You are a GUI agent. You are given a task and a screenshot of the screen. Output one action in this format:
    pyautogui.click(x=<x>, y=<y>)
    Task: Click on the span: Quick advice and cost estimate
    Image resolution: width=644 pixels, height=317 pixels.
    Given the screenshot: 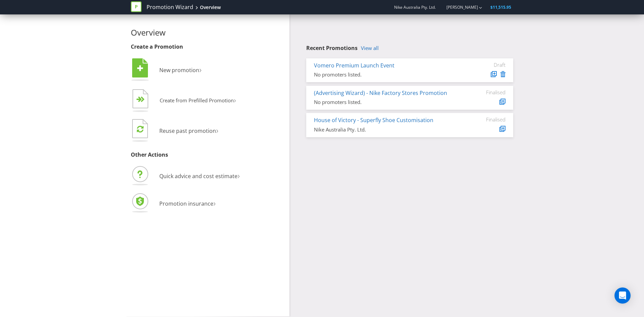 What is the action you would take?
    pyautogui.click(x=198, y=177)
    